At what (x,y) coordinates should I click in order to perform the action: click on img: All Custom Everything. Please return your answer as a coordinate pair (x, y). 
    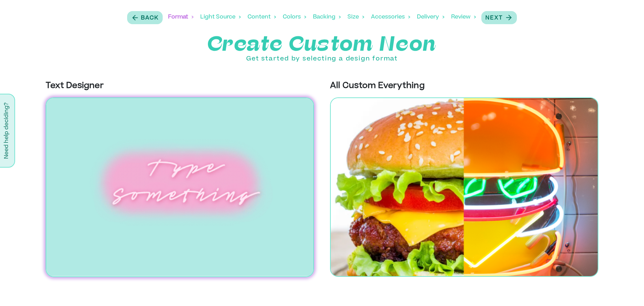
    Looking at the image, I should click on (464, 187).